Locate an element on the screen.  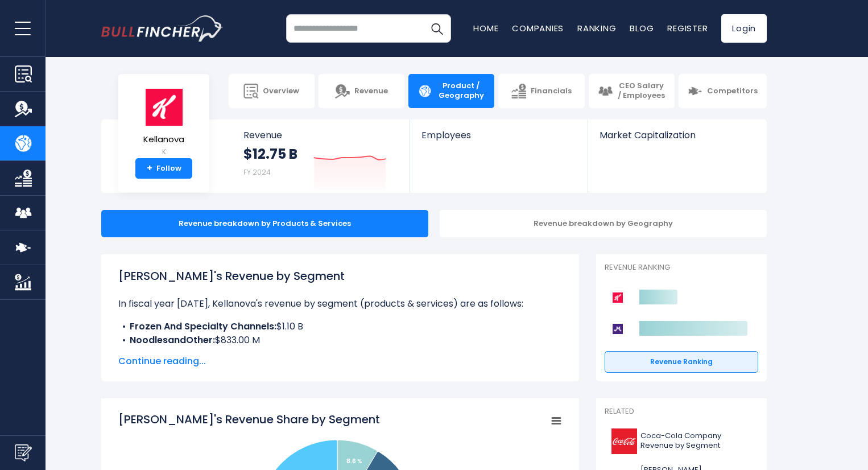
p: Related is located at coordinates (681, 411).